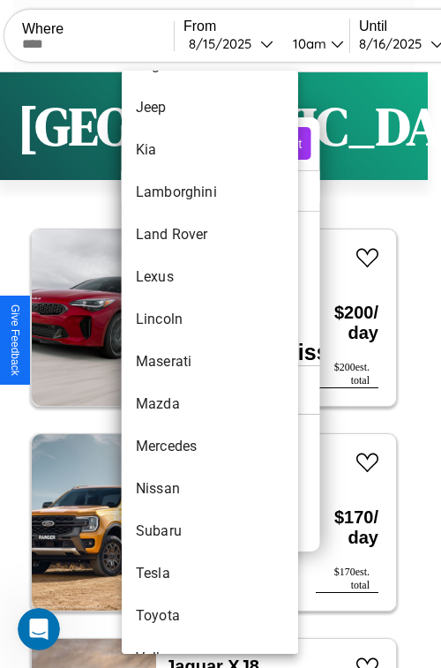 The width and height of the screenshot is (441, 668). What do you see at coordinates (210, 531) in the screenshot?
I see `li: Subaru` at bounding box center [210, 531].